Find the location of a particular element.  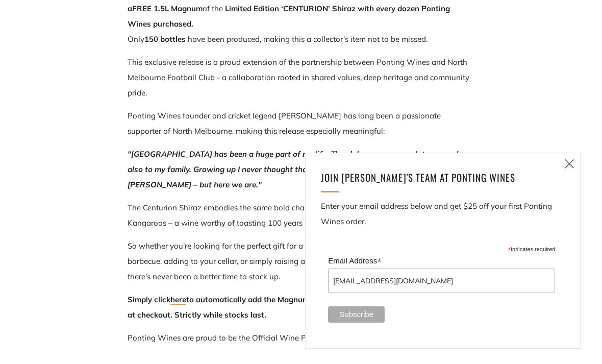

a: here is located at coordinates (178, 299).